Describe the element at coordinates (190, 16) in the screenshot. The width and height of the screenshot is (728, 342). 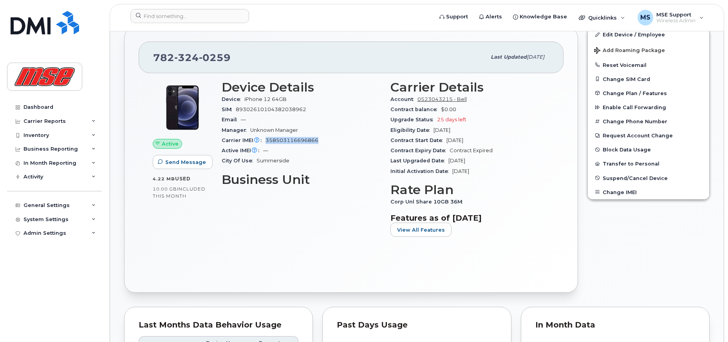
I see `input: Find something...` at that location.